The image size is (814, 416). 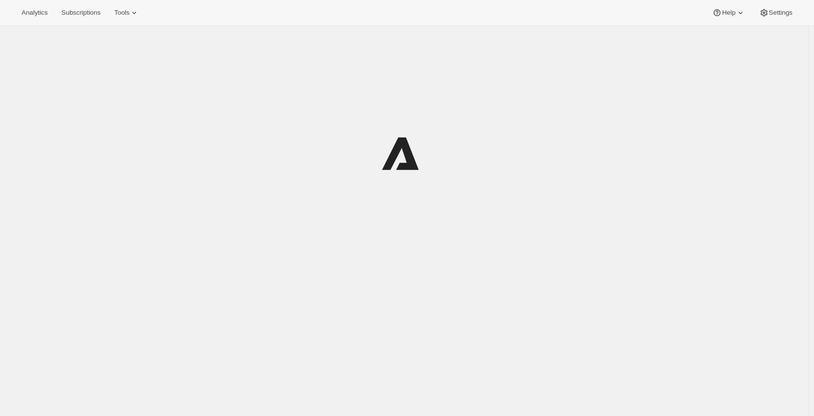 I want to click on button: Tools, so click(x=126, y=13).